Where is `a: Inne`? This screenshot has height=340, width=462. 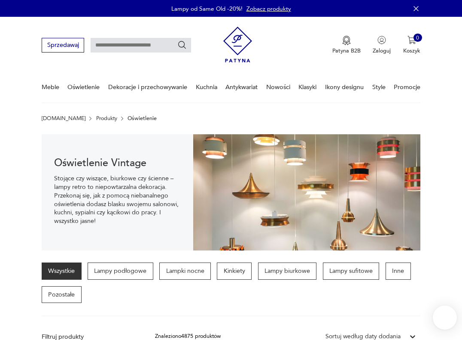 a: Inne is located at coordinates (398, 271).